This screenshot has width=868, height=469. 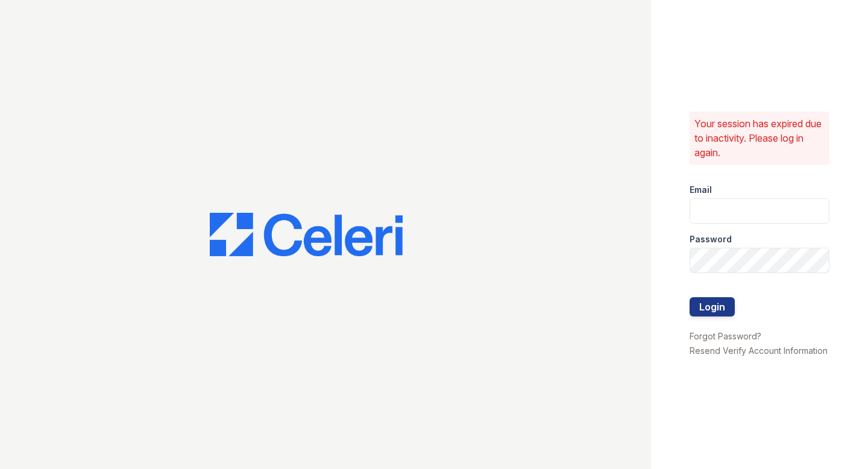 I want to click on label: Password, so click(x=711, y=240).